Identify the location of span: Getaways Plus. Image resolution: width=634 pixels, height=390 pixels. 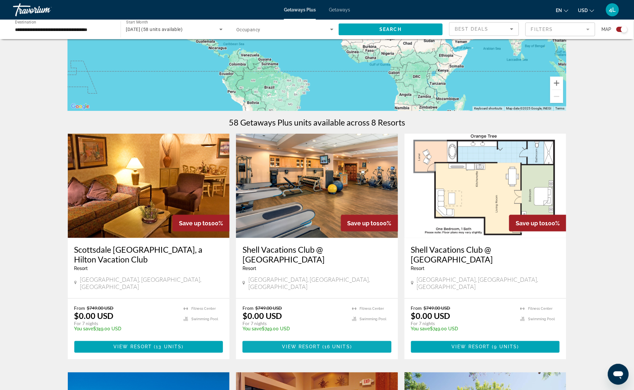
(300, 10).